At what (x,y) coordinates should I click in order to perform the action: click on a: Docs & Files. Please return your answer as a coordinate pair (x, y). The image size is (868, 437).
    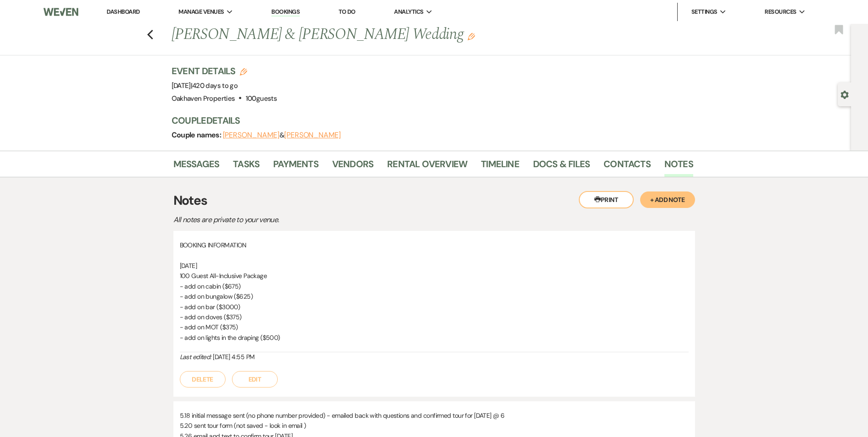
    Looking at the image, I should click on (561, 167).